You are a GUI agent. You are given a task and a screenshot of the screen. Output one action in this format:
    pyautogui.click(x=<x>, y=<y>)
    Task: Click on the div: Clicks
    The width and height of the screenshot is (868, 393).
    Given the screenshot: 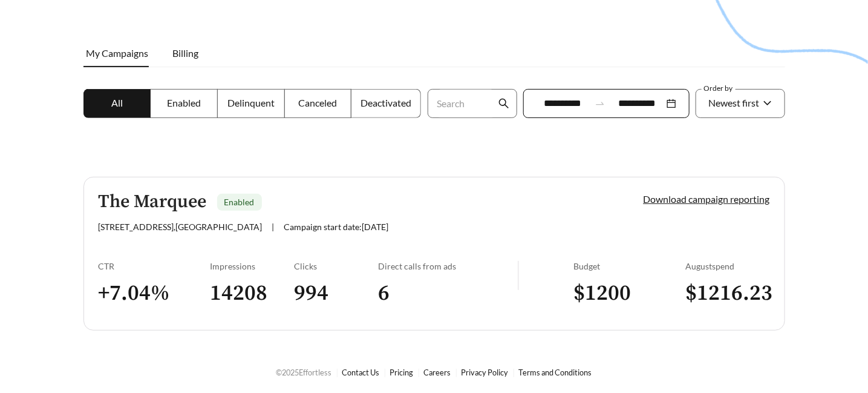 What is the action you would take?
    pyautogui.click(x=336, y=266)
    